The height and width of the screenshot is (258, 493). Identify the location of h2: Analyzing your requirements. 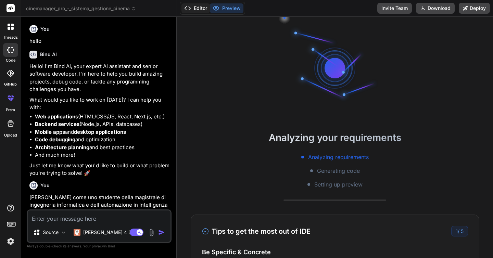
(335, 138).